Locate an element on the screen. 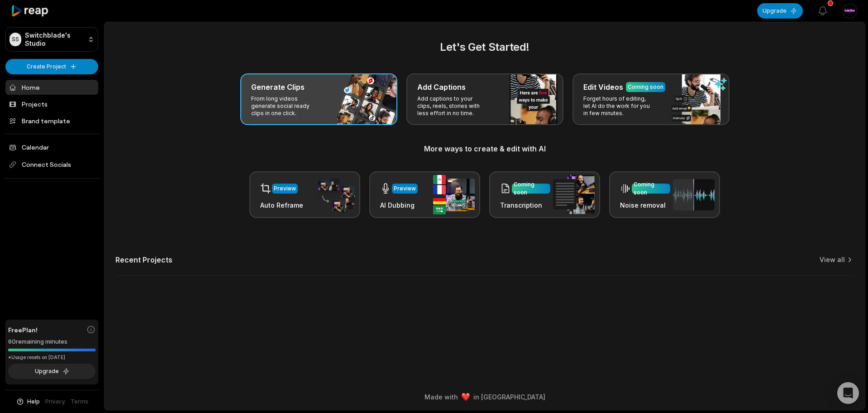 The height and width of the screenshot is (413, 868). h3: Add Captions is located at coordinates (442, 87).